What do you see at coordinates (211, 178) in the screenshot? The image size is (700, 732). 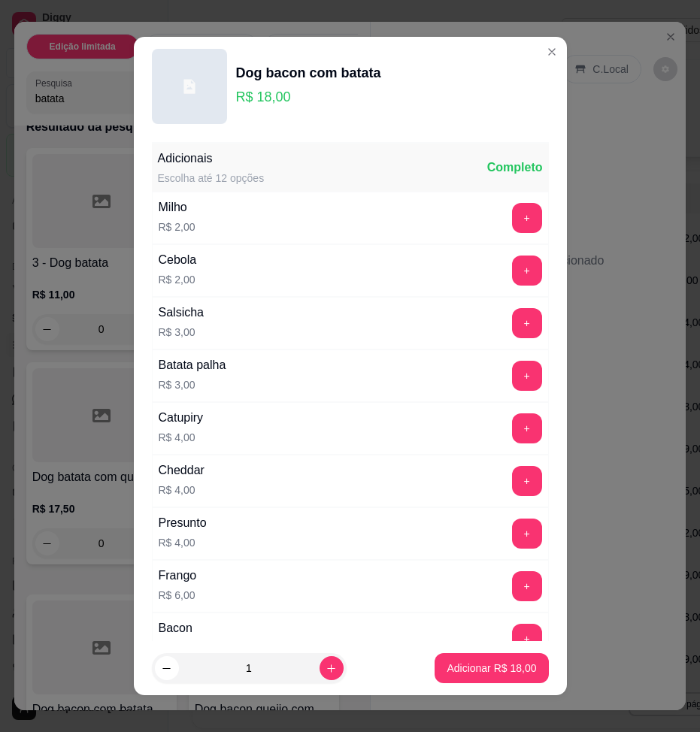 I see `div: Escolha até 12 opções` at bounding box center [211, 178].